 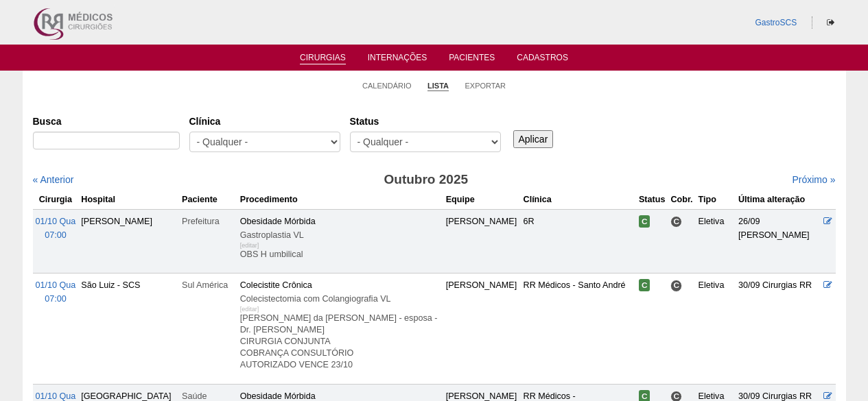 I want to click on th: Hospital, so click(x=128, y=199).